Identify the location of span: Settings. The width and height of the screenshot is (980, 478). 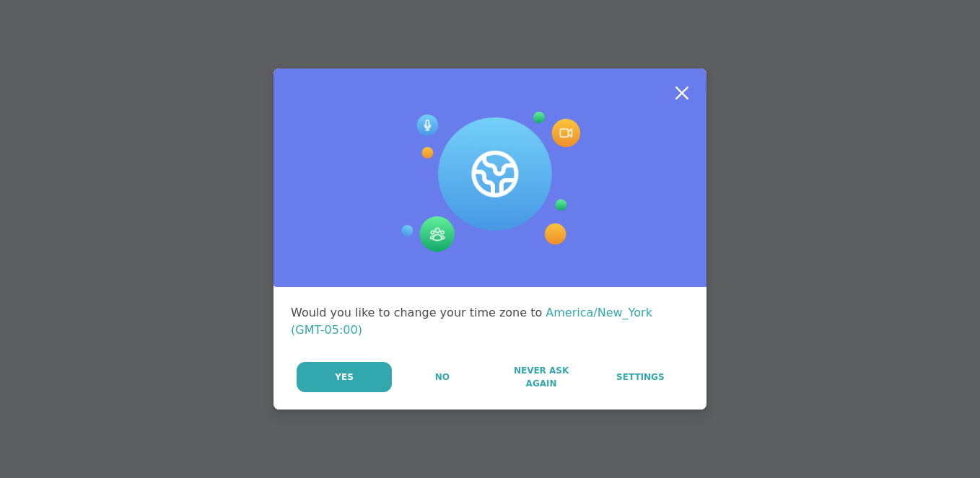
(640, 377).